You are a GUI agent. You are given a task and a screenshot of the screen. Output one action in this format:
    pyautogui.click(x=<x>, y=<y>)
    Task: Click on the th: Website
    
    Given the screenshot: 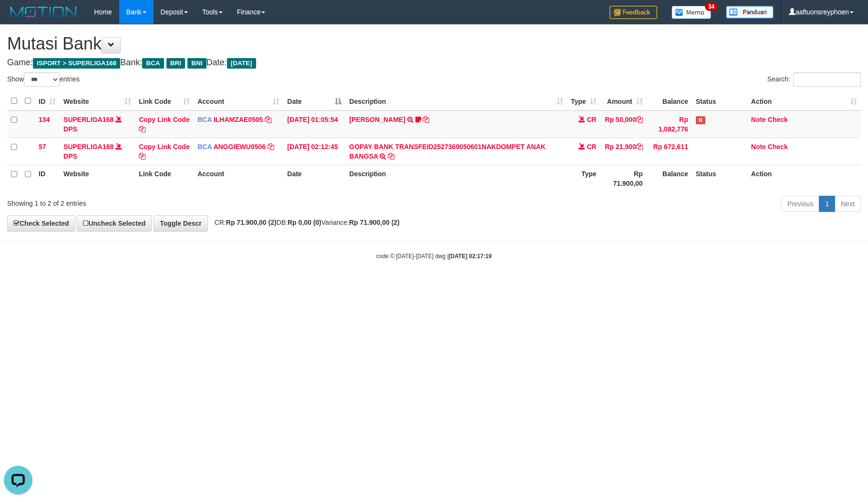 What is the action you would take?
    pyautogui.click(x=97, y=178)
    